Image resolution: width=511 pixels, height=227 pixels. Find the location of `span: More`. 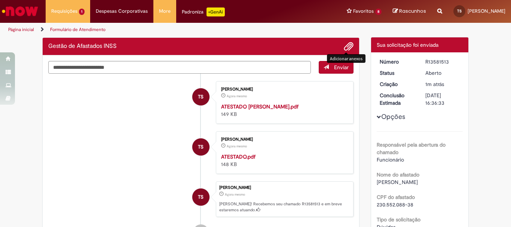

span: More is located at coordinates (165, 11).